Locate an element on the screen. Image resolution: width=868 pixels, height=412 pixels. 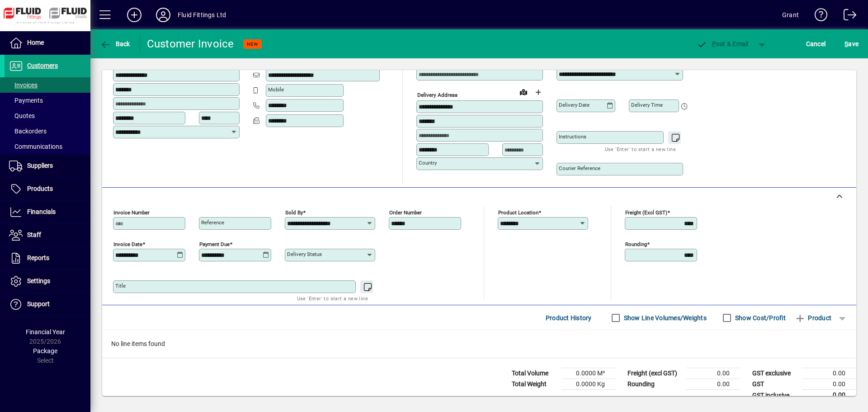
button: Back is located at coordinates (115, 44).